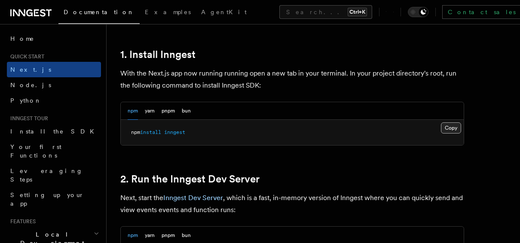 Image resolution: width=520 pixels, height=243 pixels. I want to click on a: Leveraging Steps, so click(54, 175).